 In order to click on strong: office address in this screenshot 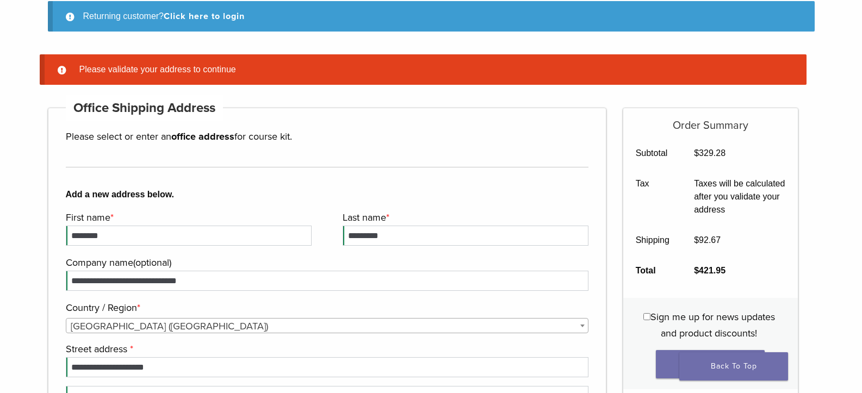, I will do `click(203, 137)`.